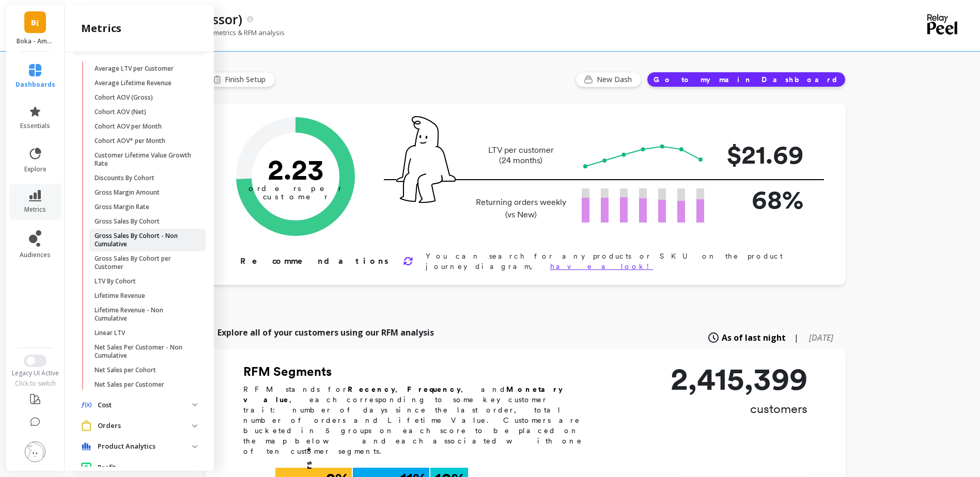 The width and height of the screenshot is (980, 477). Describe the element at coordinates (124, 178) in the screenshot. I see `p: Discounts By Cohort` at that location.